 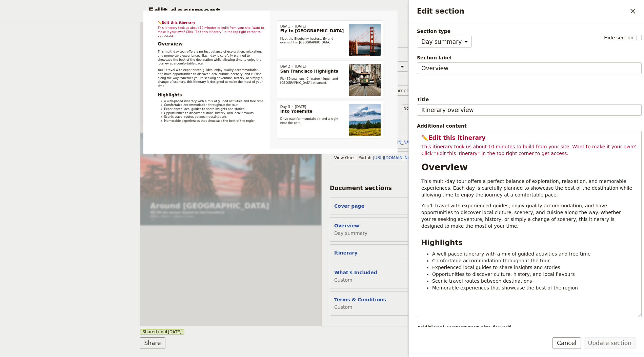 I want to click on span: Shared until, so click(x=162, y=331).